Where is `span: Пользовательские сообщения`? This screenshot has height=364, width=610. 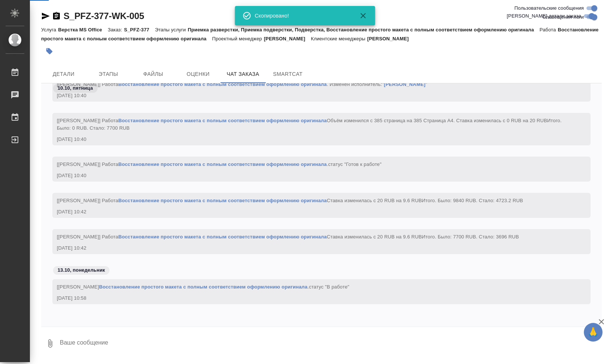 span: Пользовательские сообщения is located at coordinates (549, 8).